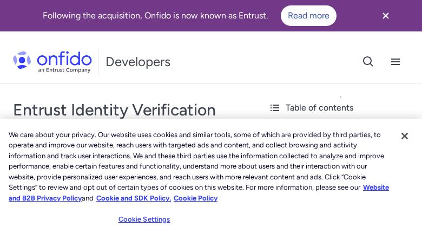 This screenshot has width=422, height=239. Describe the element at coordinates (341, 108) in the screenshot. I see `div: Table of contents` at that location.